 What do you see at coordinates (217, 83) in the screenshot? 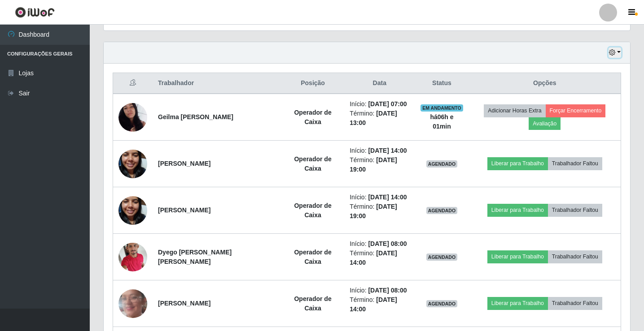
I see `th: Trabalhador` at bounding box center [217, 83].